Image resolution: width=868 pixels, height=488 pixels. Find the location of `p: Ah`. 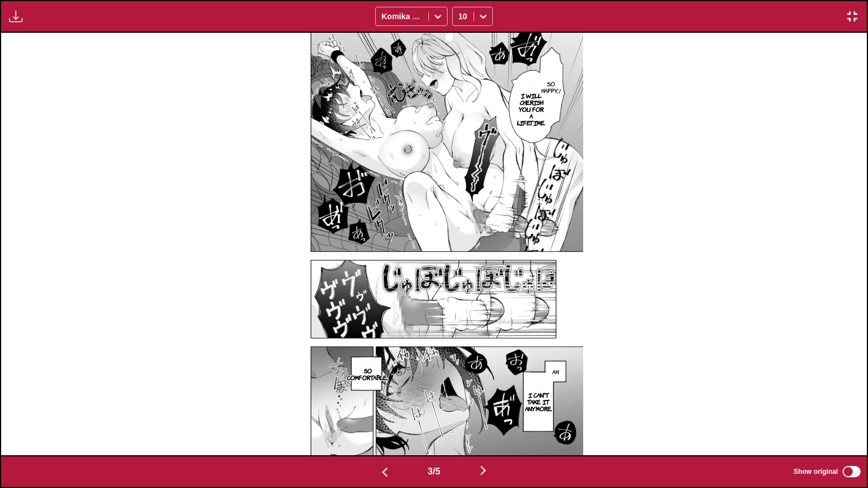

p: Ah is located at coordinates (555, 371).